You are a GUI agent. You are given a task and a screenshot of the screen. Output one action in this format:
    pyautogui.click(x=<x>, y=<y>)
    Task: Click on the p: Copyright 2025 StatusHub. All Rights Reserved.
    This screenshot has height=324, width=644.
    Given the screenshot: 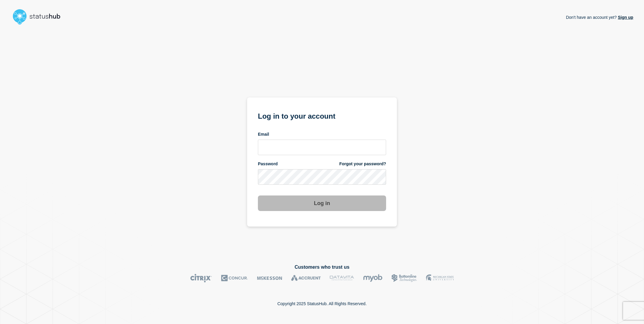 What is the action you would take?
    pyautogui.click(x=322, y=304)
    